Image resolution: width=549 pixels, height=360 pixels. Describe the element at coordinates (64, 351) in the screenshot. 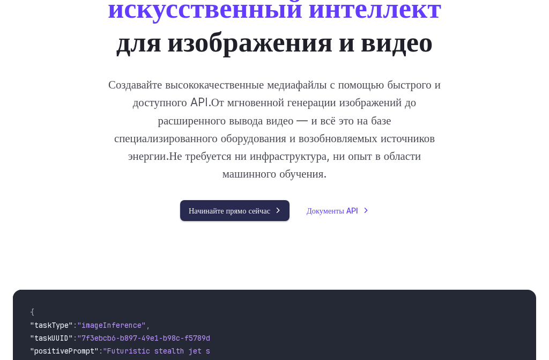

I see `span: "positivePrompt"` at that location.